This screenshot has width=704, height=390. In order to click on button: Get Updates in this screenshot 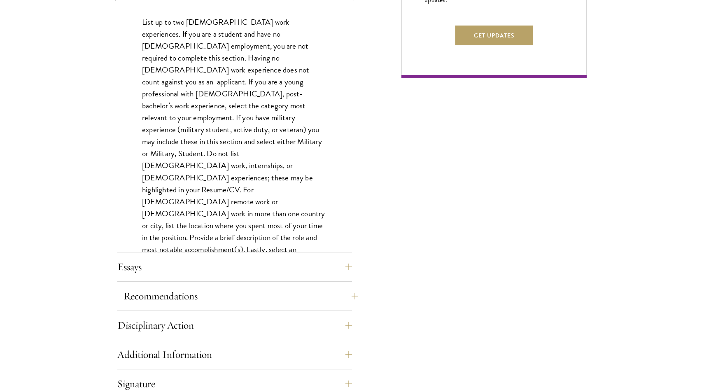, I will do `click(494, 35)`.